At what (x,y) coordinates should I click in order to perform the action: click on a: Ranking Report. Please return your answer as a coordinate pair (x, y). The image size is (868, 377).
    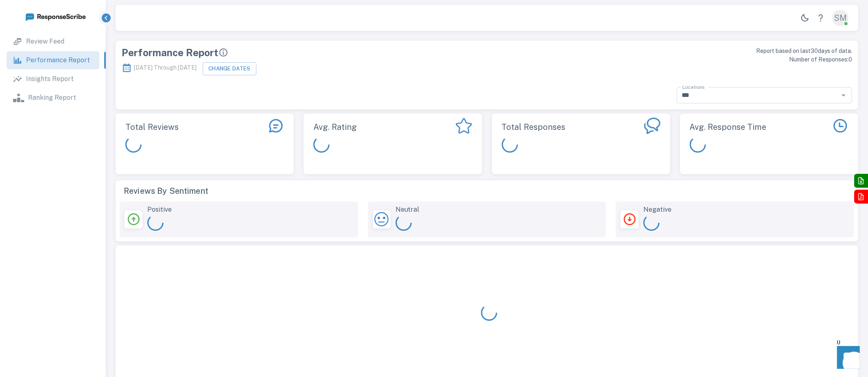
    Looking at the image, I should click on (53, 98).